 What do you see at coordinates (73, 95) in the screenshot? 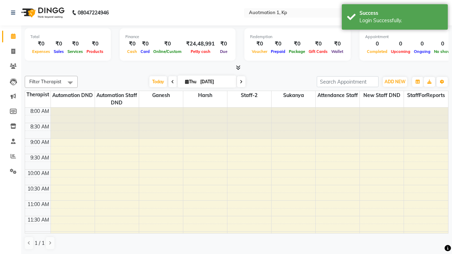
I see `span: Automation DND` at bounding box center [73, 95].